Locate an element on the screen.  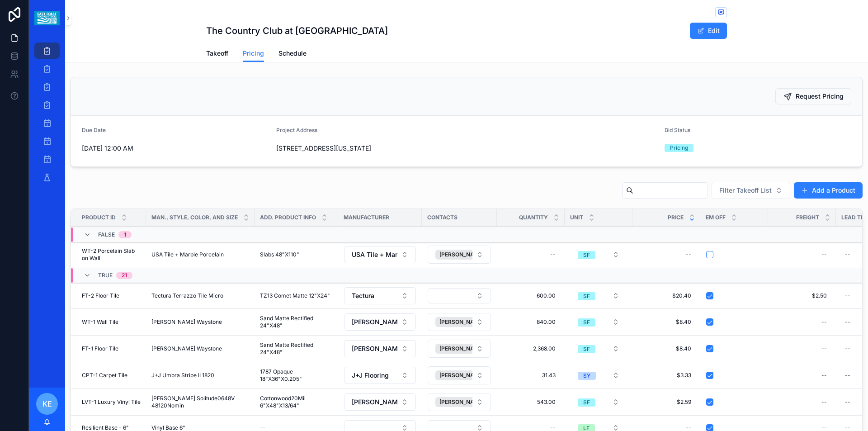
span: Add. Product Info is located at coordinates (288, 217).